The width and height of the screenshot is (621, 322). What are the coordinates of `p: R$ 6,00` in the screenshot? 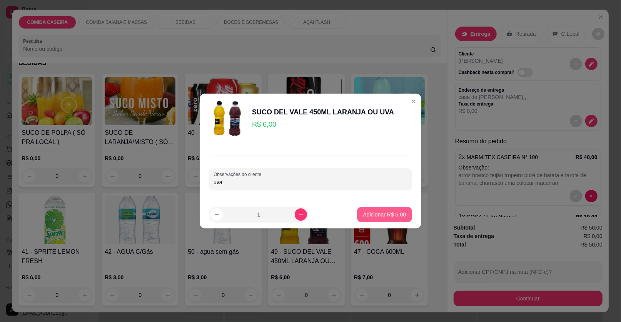 It's located at (323, 124).